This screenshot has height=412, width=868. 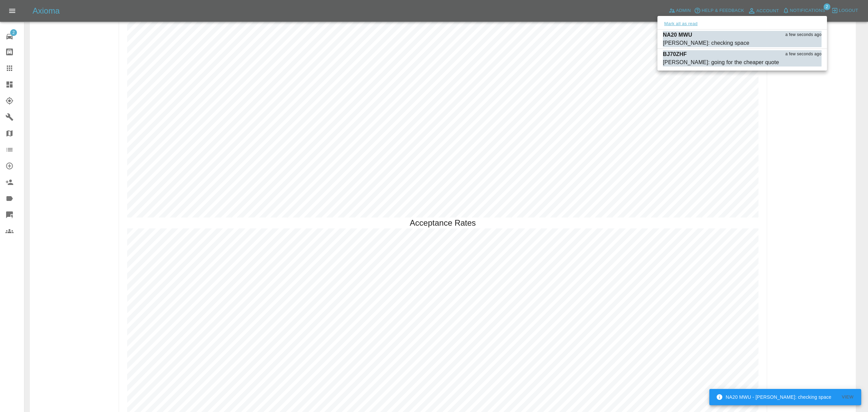 What do you see at coordinates (678, 35) in the screenshot?
I see `p: NA20 MWU` at bounding box center [678, 35].